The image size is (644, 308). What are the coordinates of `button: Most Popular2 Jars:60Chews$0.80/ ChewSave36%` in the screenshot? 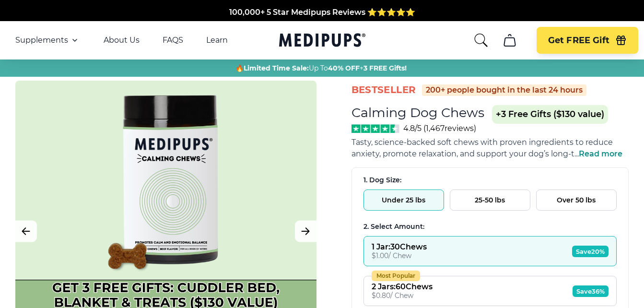 It's located at (490, 290).